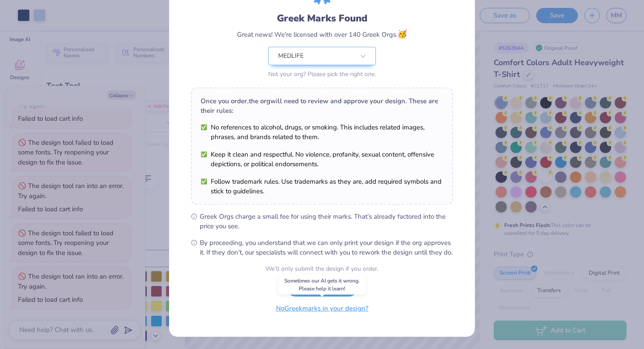  Describe the element at coordinates (327, 247) in the screenshot. I see `span: By proceeding, you understand that we can only print your design if the org approves it. If they ...` at that location.